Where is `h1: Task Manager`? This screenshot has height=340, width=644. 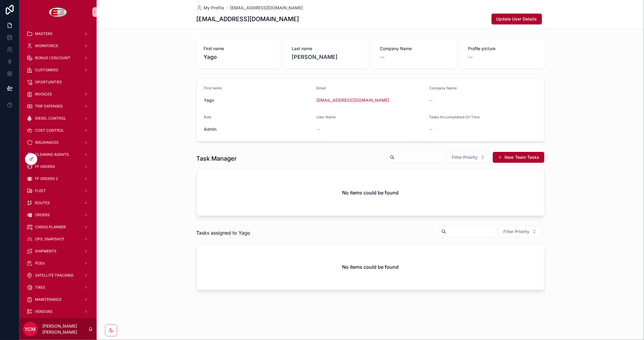 h1: Task Manager is located at coordinates (217, 159).